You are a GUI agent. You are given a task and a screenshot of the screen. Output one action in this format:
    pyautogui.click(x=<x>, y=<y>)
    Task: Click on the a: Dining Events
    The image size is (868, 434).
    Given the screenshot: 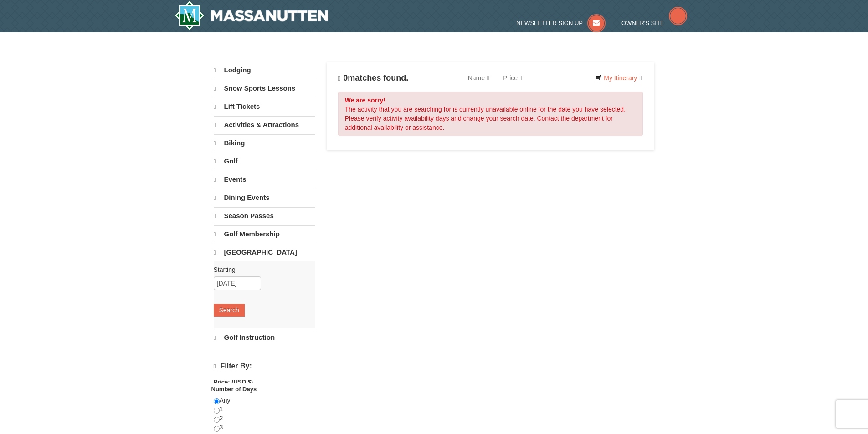 What is the action you would take?
    pyautogui.click(x=264, y=198)
    